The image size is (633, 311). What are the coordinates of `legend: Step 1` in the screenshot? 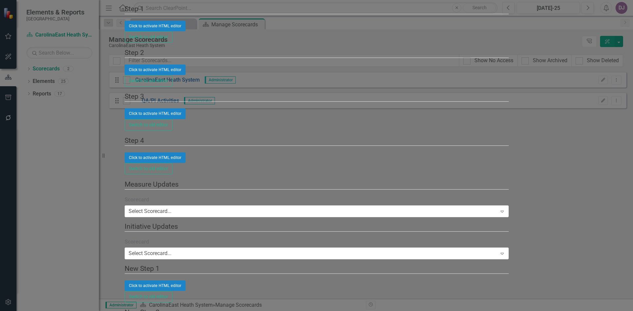 It's located at (316, 9).